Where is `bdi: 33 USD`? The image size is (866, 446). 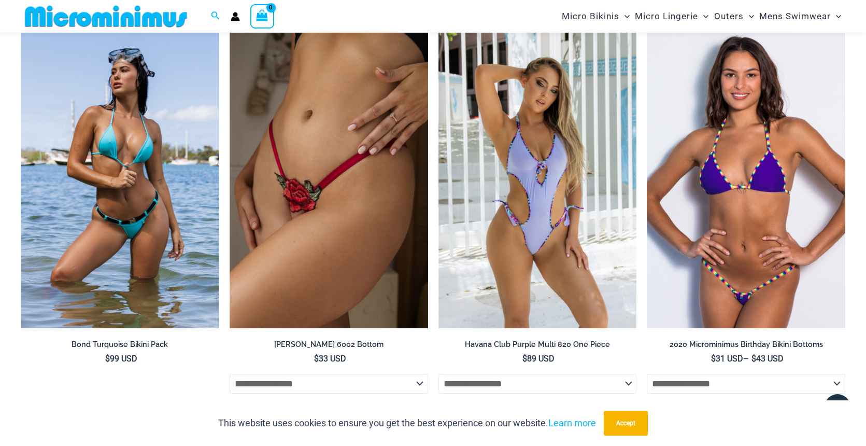
bdi: 33 USD is located at coordinates (330, 358).